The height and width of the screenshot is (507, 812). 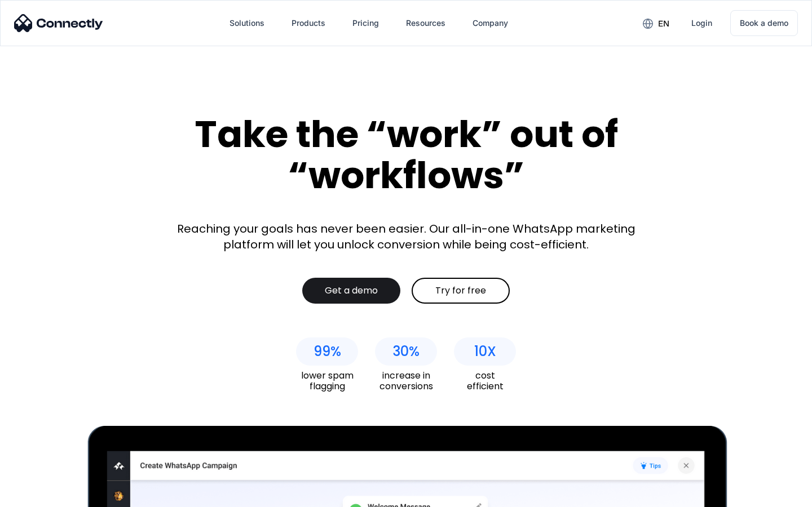 What do you see at coordinates (406, 381) in the screenshot?
I see `div: increase in conversions` at bounding box center [406, 381].